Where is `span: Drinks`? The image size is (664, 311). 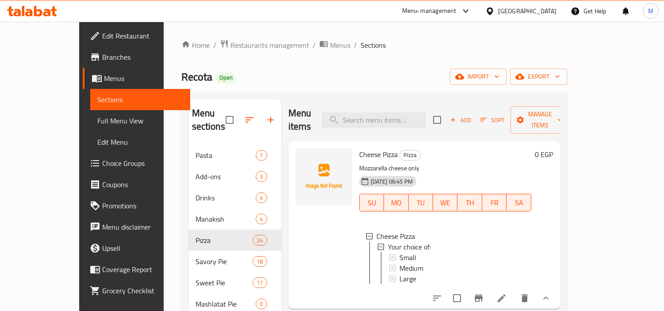 span: Drinks is located at coordinates (226, 198).